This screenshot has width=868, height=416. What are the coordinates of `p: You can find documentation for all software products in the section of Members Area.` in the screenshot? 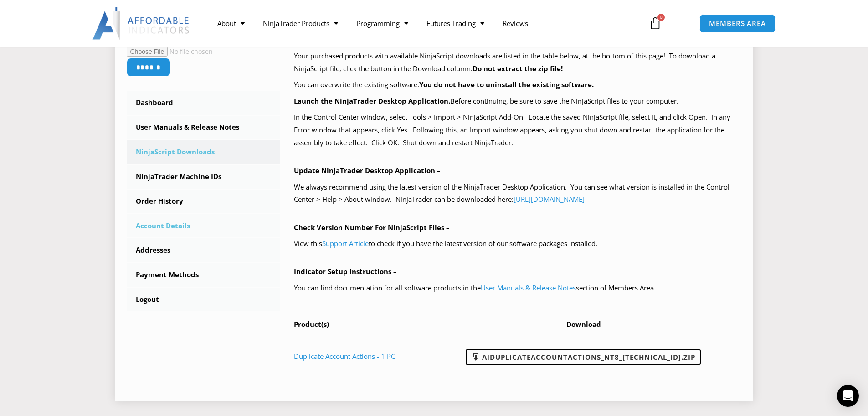 It's located at (518, 288).